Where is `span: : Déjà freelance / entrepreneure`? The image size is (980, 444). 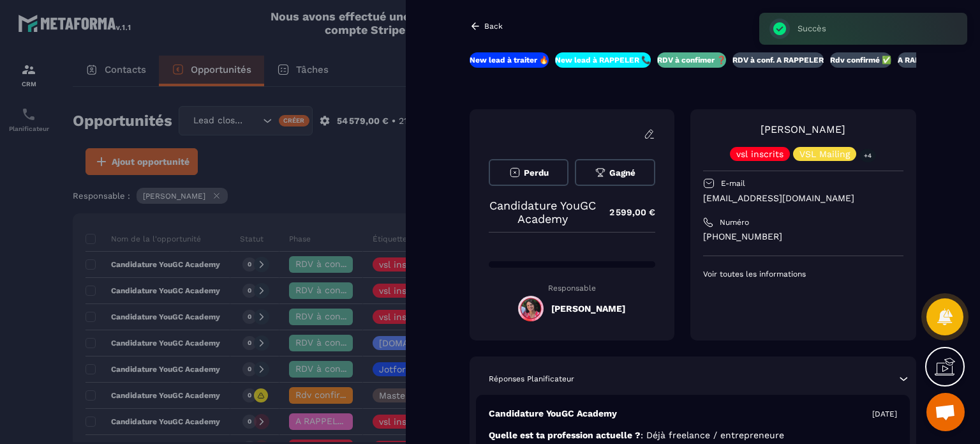
span: : Déjà freelance / entrepreneure is located at coordinates (712, 435).